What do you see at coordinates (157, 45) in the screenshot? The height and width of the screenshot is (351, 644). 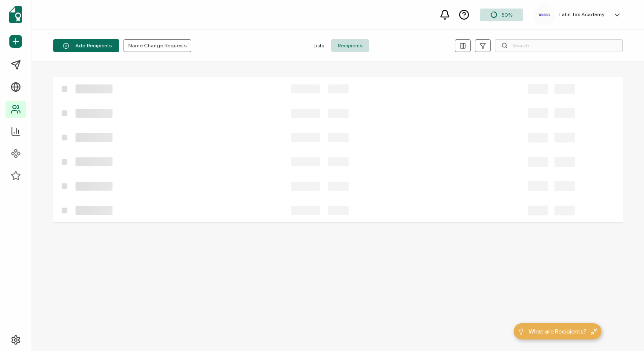 I see `span: Name Change Requests` at bounding box center [157, 45].